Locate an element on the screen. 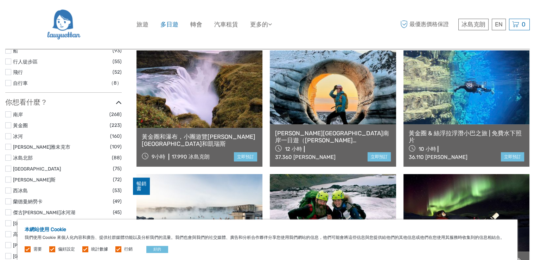  font: (223) is located at coordinates (116, 125).